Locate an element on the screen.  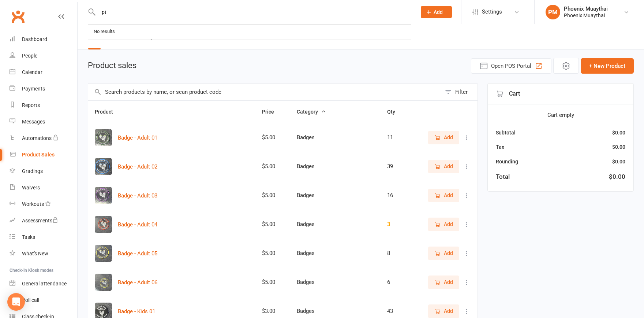
div: 11 is located at coordinates (400, 137).